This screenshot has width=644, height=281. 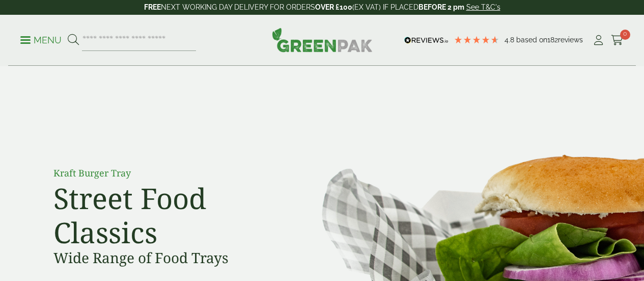 What do you see at coordinates (168, 257) in the screenshot?
I see `h3: Wide Range of Food Trays` at bounding box center [168, 257].